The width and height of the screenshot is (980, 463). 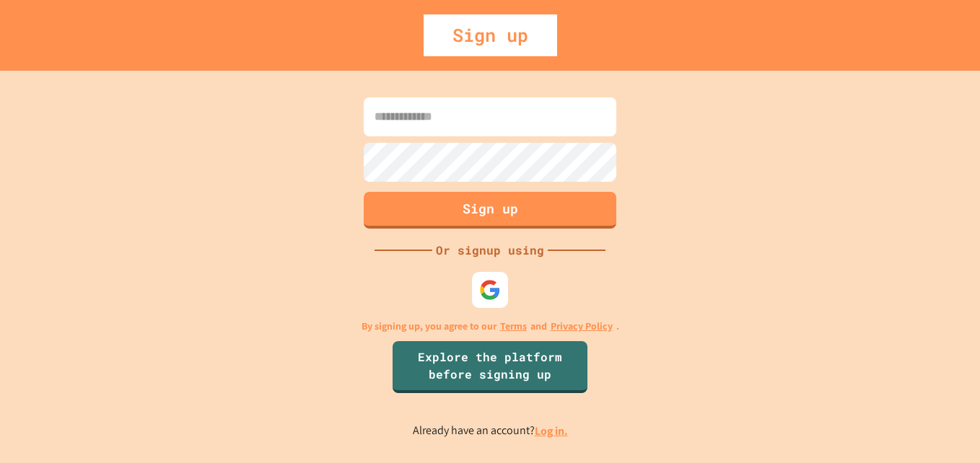 I want to click on a: Explore the platform before signing up, so click(x=490, y=367).